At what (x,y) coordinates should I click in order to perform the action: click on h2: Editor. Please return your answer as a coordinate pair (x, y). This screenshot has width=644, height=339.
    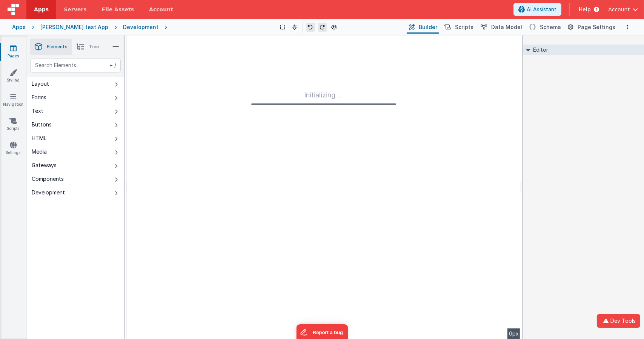
    Looking at the image, I should click on (539, 50).